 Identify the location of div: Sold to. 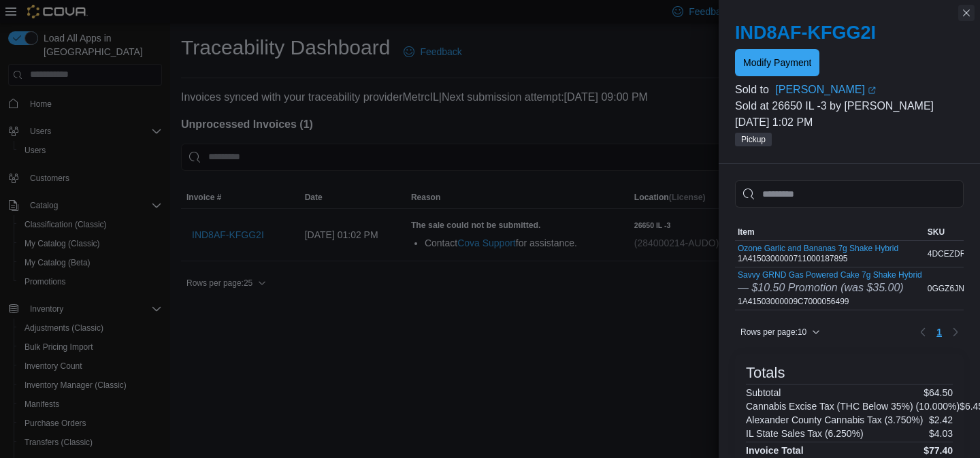
(753, 89).